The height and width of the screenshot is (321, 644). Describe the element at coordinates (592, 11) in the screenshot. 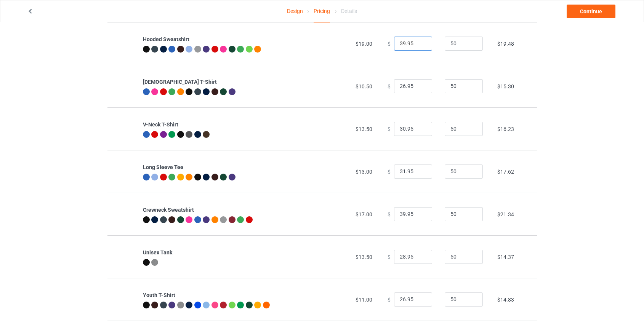

I see `a: Continue` at that location.